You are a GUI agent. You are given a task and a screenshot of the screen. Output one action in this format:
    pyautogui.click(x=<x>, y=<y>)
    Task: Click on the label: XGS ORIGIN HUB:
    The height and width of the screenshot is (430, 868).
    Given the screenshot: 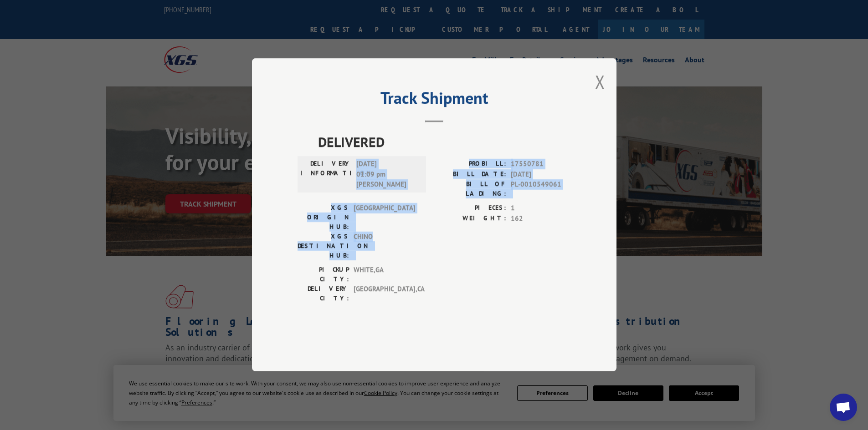 What is the action you would take?
    pyautogui.click(x=323, y=217)
    